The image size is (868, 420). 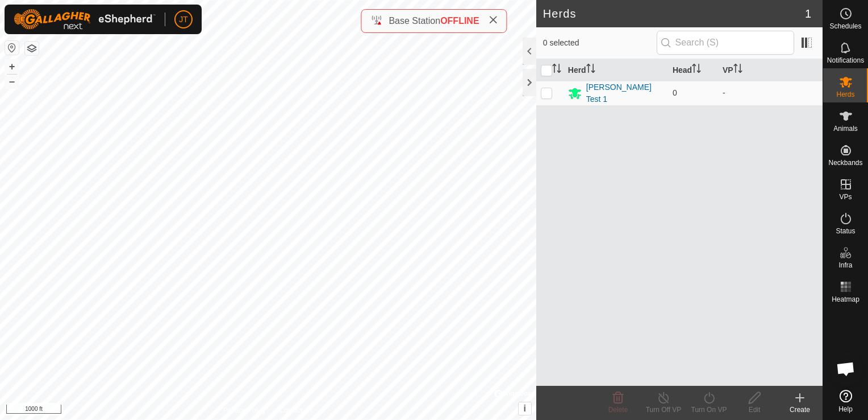 I want to click on div: Turn On VP, so click(x=709, y=409).